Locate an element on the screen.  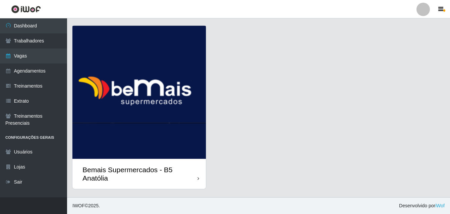
span: © 2025 . is located at coordinates (86, 206).